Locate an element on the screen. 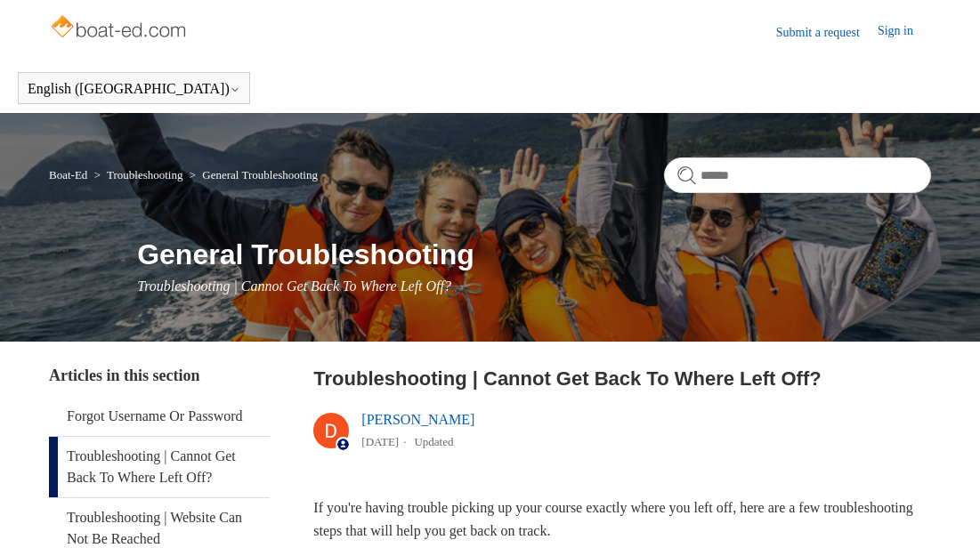 The height and width of the screenshot is (556, 980). time: 05/14/2024, 15:31 is located at coordinates (380, 441).